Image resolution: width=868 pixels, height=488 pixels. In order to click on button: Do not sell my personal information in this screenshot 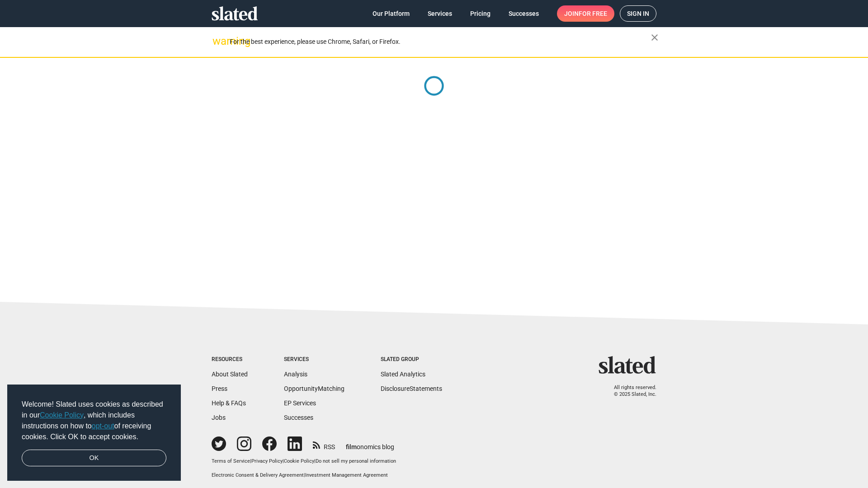, I will do `click(356, 461)`.